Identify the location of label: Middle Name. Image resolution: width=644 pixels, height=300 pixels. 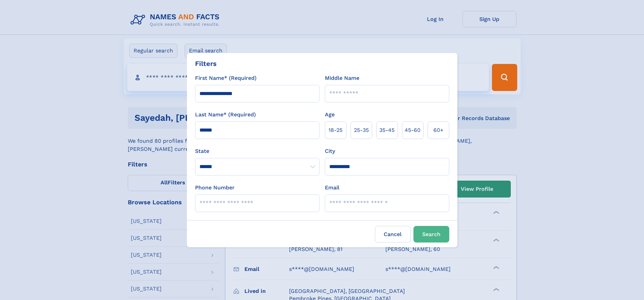
(342, 78).